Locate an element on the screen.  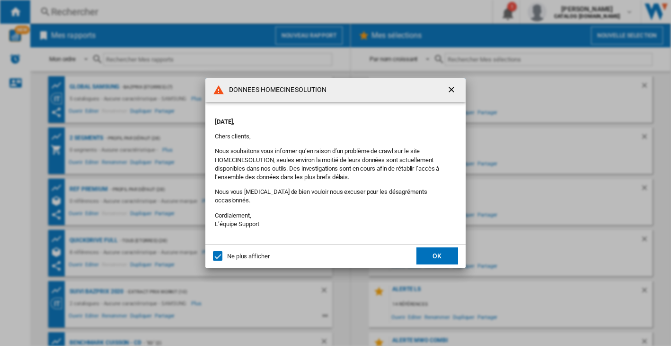
h4: DONNEES HOMECINESOLUTION is located at coordinates (276, 90).